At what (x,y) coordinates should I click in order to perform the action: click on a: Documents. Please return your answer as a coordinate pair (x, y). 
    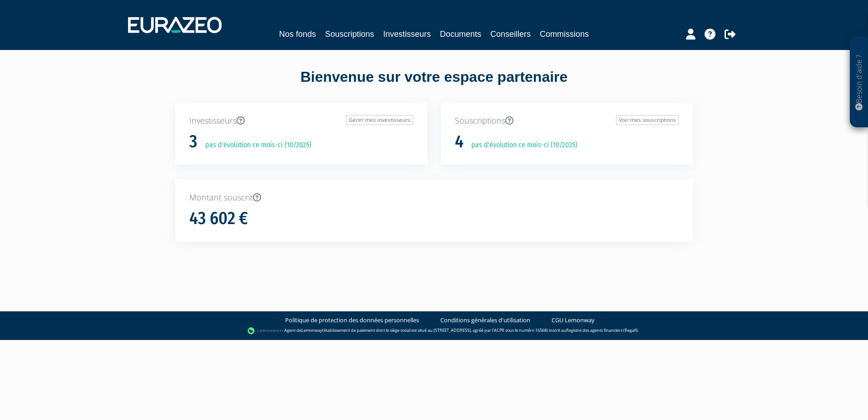
    Looking at the image, I should click on (460, 34).